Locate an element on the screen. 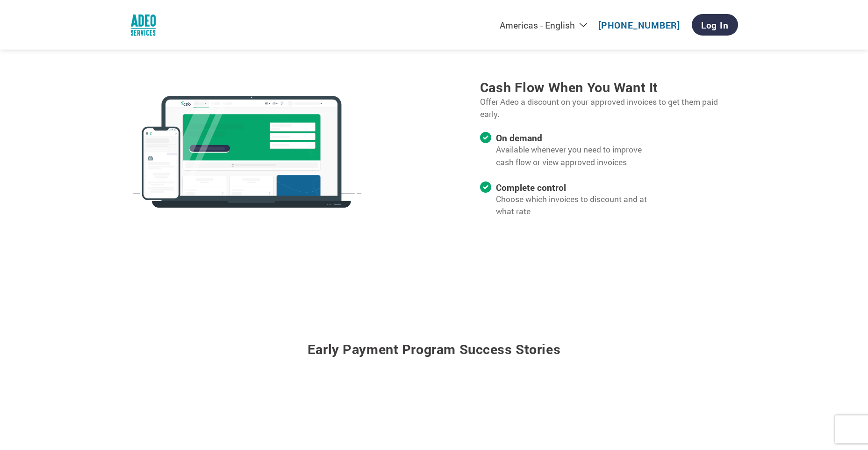  img: c2fo is located at coordinates (248, 152).